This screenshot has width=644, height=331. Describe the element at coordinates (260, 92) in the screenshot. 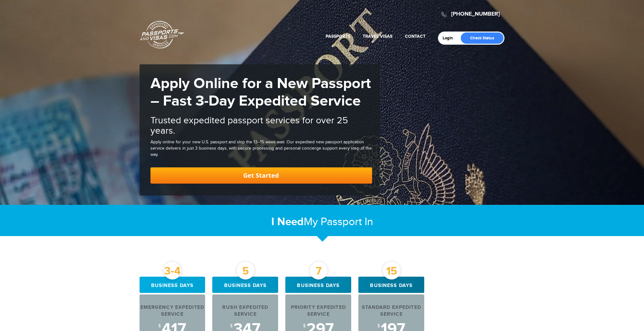

I see `strong: Apply Online for a New Passport – Fast 3-Day Expedited Service` at that location.